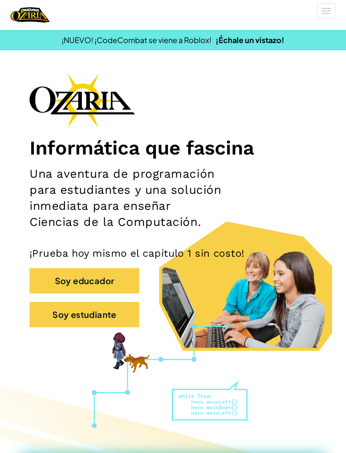 This screenshot has height=453, width=346. What do you see at coordinates (84, 314) in the screenshot?
I see `button: Soy estudiante` at bounding box center [84, 314].